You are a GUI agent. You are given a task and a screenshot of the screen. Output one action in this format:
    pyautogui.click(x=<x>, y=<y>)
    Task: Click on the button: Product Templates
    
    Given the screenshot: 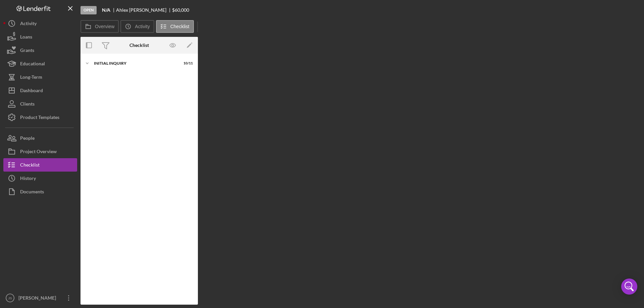 What is the action you would take?
    pyautogui.click(x=40, y=117)
    